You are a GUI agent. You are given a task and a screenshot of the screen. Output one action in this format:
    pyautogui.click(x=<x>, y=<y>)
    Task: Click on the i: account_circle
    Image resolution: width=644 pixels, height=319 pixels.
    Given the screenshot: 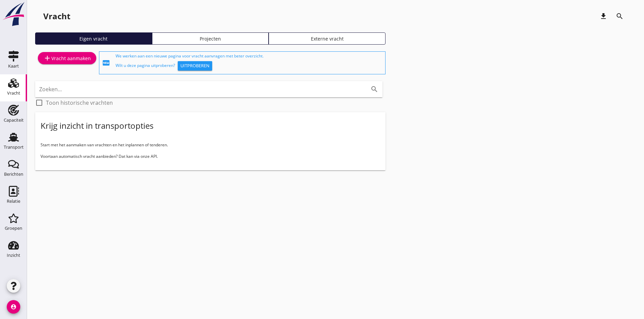 What is the action you would take?
    pyautogui.click(x=14, y=307)
    